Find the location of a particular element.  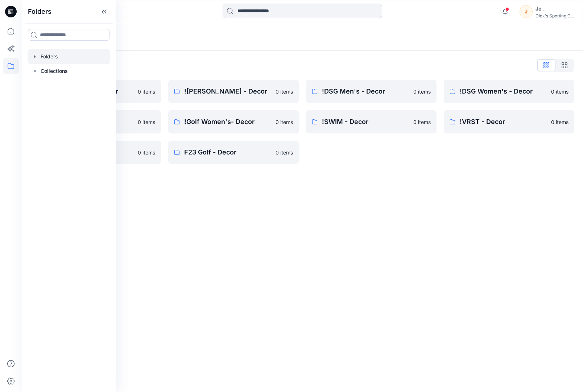

p: !Golf Women's- Decor is located at coordinates (228, 122).